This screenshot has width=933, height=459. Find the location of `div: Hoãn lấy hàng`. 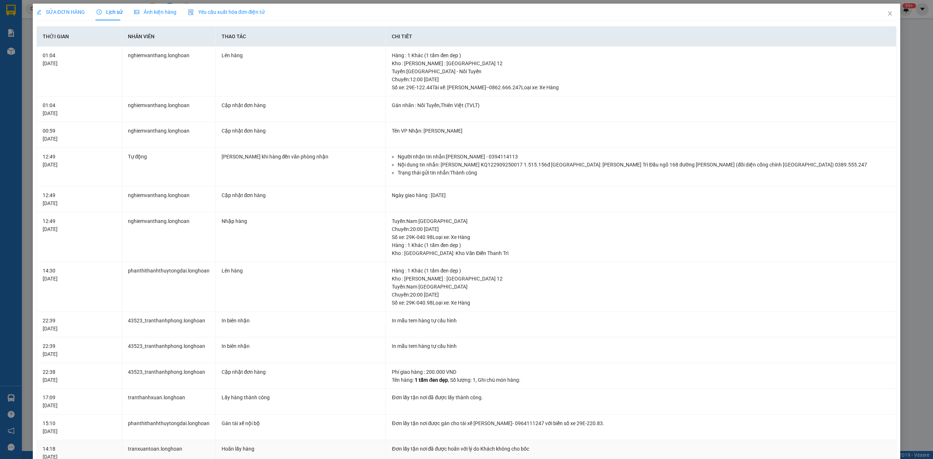

div: Hoãn lấy hàng is located at coordinates (301, 449).